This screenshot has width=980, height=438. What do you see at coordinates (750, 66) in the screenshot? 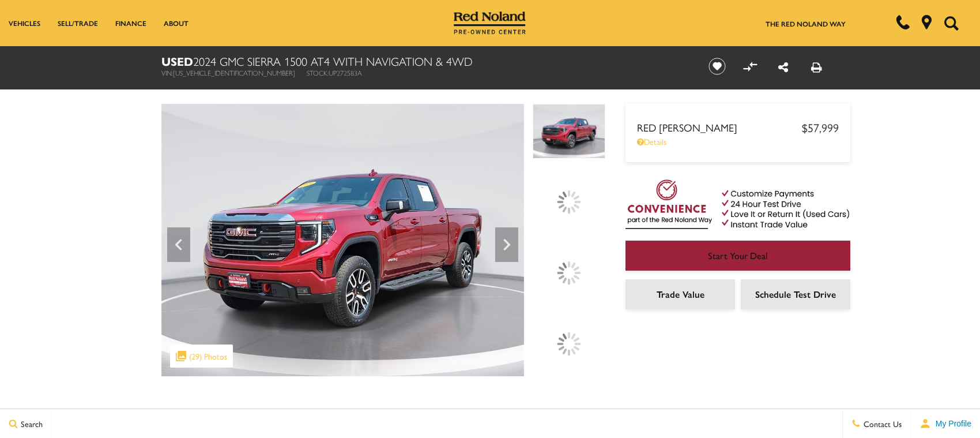
I see `button: Compare vehicle` at bounding box center [750, 66].